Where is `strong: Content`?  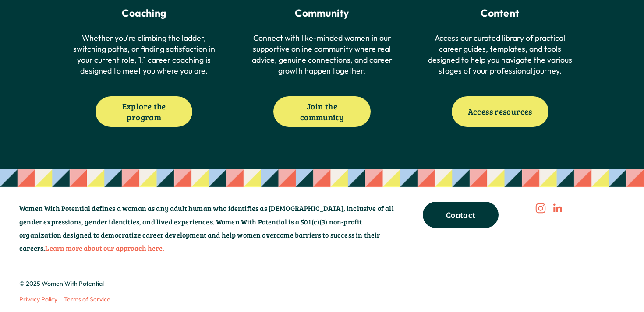 strong: Content is located at coordinates (500, 13).